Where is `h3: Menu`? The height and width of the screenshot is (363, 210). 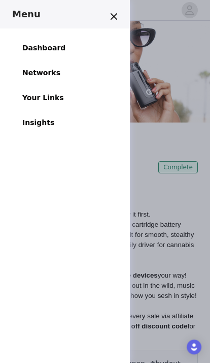
h3: Menu is located at coordinates (58, 14).